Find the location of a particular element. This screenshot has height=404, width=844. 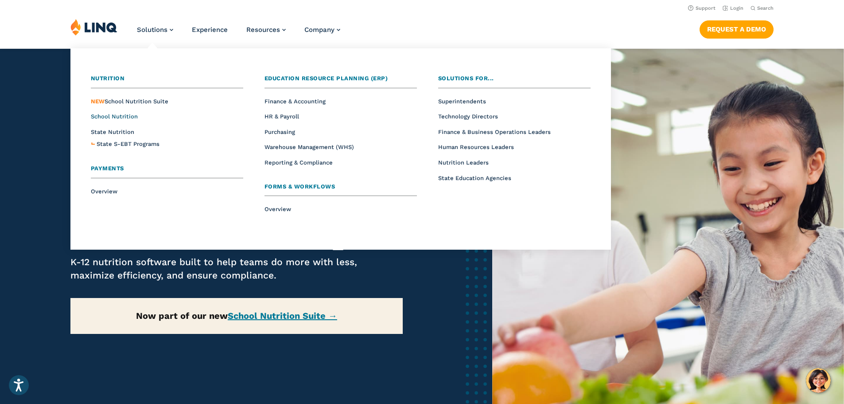

a: School Nutrition is located at coordinates (114, 116).